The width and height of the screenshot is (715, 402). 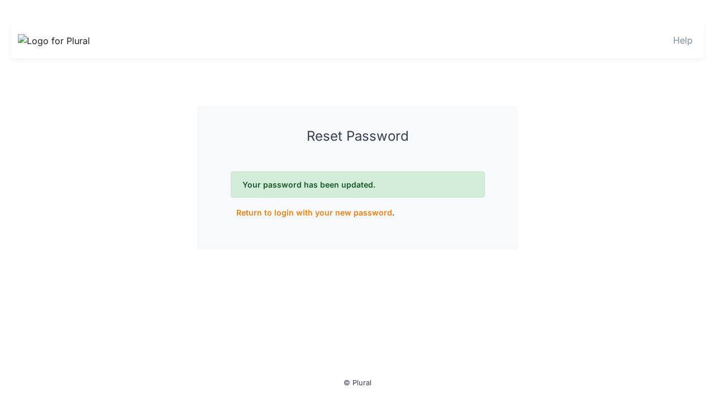 I want to click on img: Logo for Plural, so click(x=57, y=41).